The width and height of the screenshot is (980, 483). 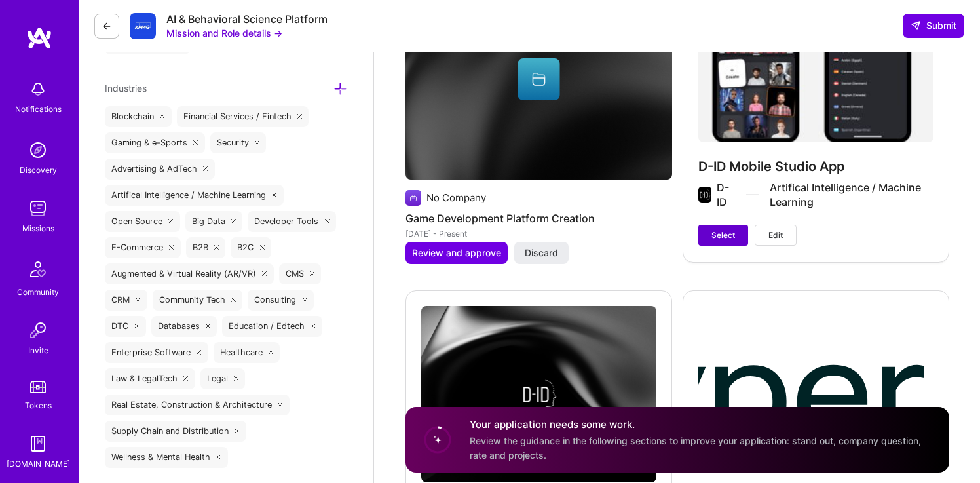 What do you see at coordinates (38, 209) in the screenshot?
I see `img: teamwork` at bounding box center [38, 209].